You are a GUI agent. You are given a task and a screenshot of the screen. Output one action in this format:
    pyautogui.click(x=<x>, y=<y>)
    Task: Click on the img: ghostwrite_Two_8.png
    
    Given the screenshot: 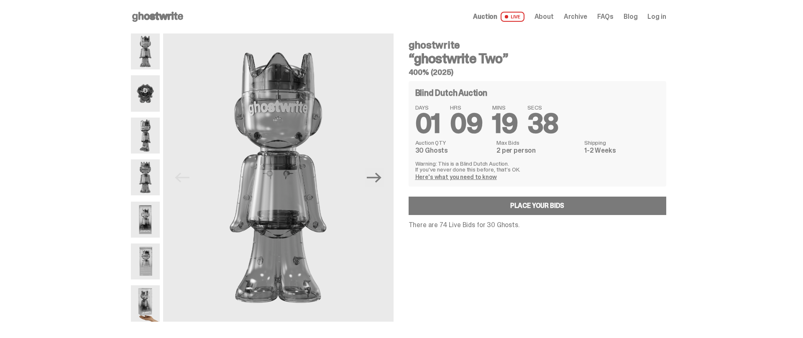 What is the action you would take?
    pyautogui.click(x=145, y=177)
    